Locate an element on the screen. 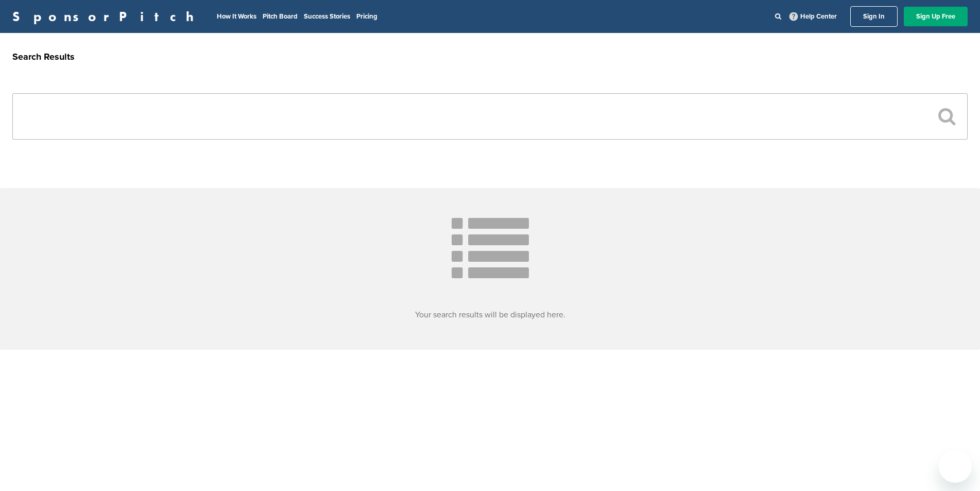 The image size is (980, 491). a: Pitch Board is located at coordinates (280, 17).